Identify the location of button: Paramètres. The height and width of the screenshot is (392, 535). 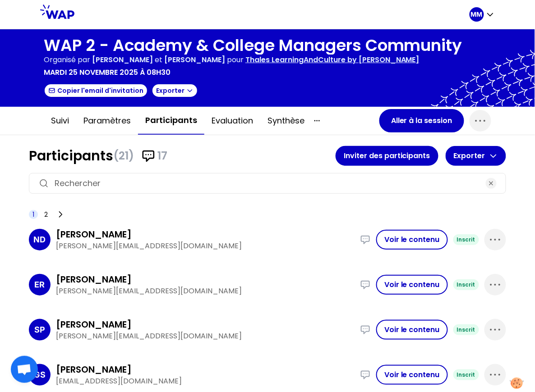
(107, 121).